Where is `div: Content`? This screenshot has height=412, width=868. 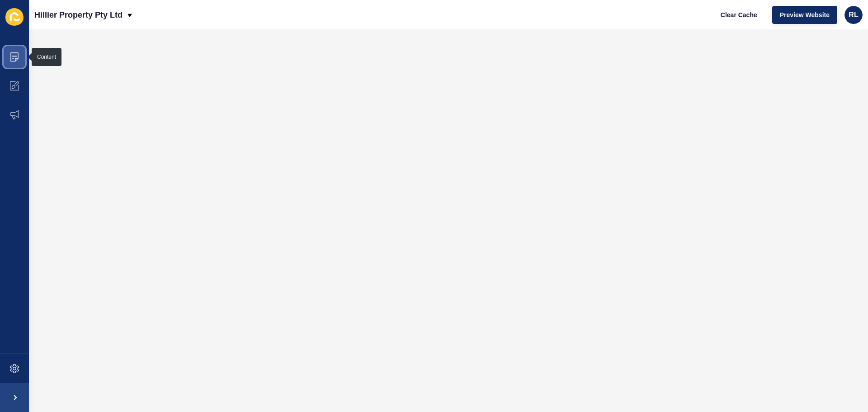 div: Content is located at coordinates (46, 57).